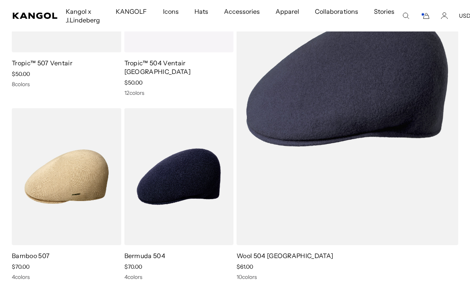  What do you see at coordinates (67, 177) in the screenshot?
I see `img: Bamboo 507` at bounding box center [67, 177].